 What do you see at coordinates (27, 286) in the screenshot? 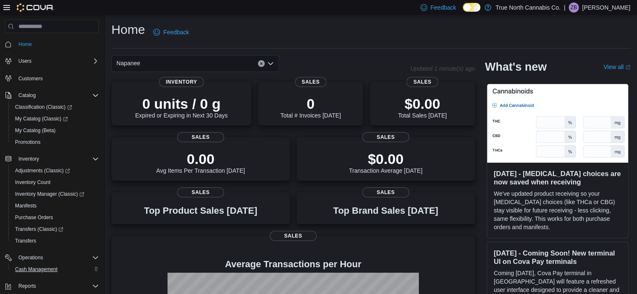
I see `span: Reports` at bounding box center [27, 286].